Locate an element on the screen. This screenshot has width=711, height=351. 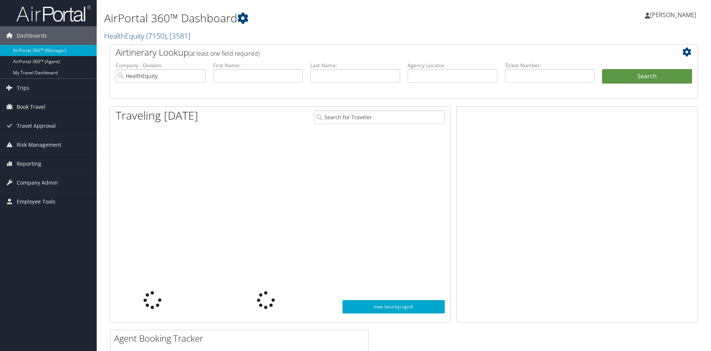
span: Employee Tools is located at coordinates (36, 202).